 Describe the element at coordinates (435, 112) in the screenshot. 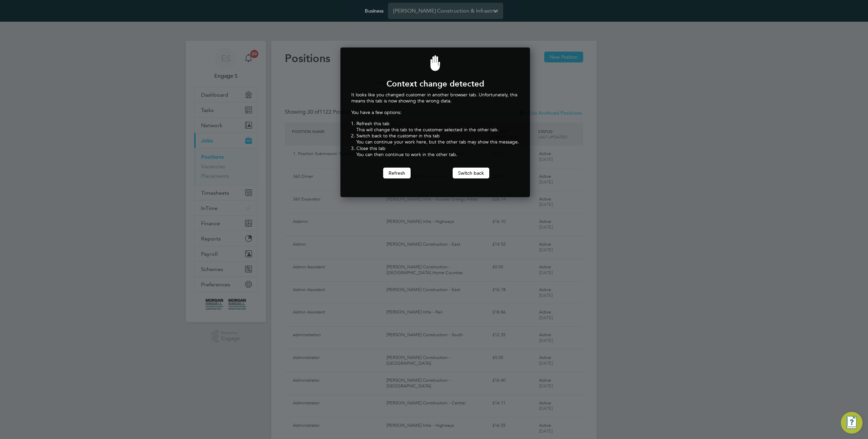

I see `p: You have a few options:` at that location.